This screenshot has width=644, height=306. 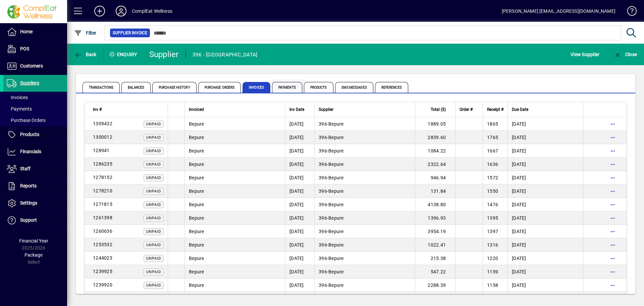 What do you see at coordinates (435, 191) in the screenshot?
I see `td: 131.84` at bounding box center [435, 191].